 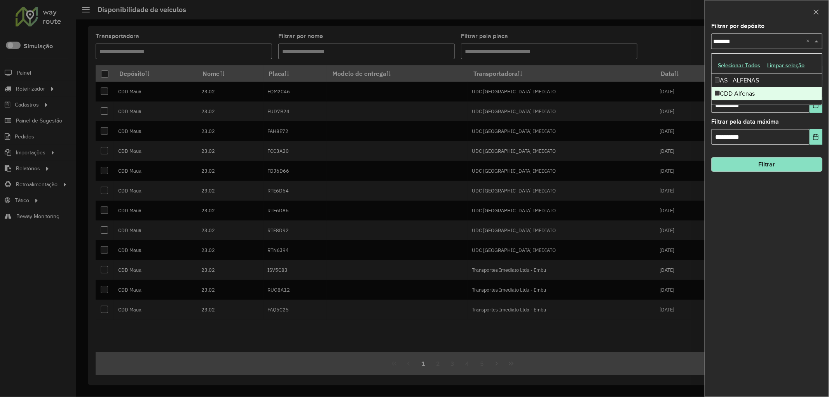 What do you see at coordinates (767, 79) in the screenshot?
I see `ng-dropdown-panel: Options list` at bounding box center [767, 79].